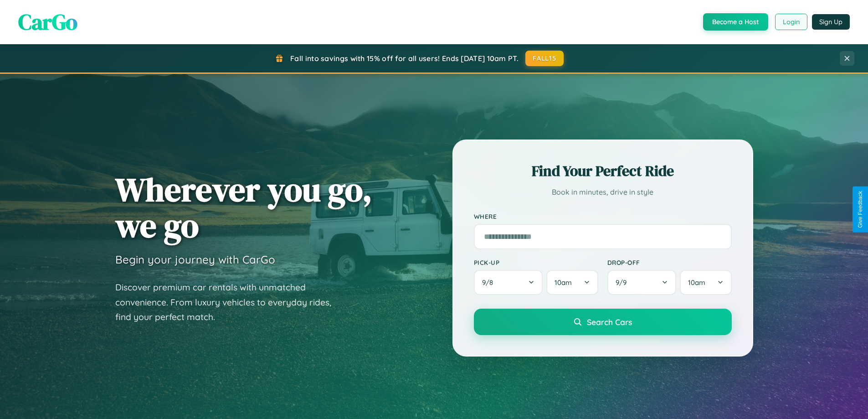  I want to click on span: CarGo, so click(48, 22).